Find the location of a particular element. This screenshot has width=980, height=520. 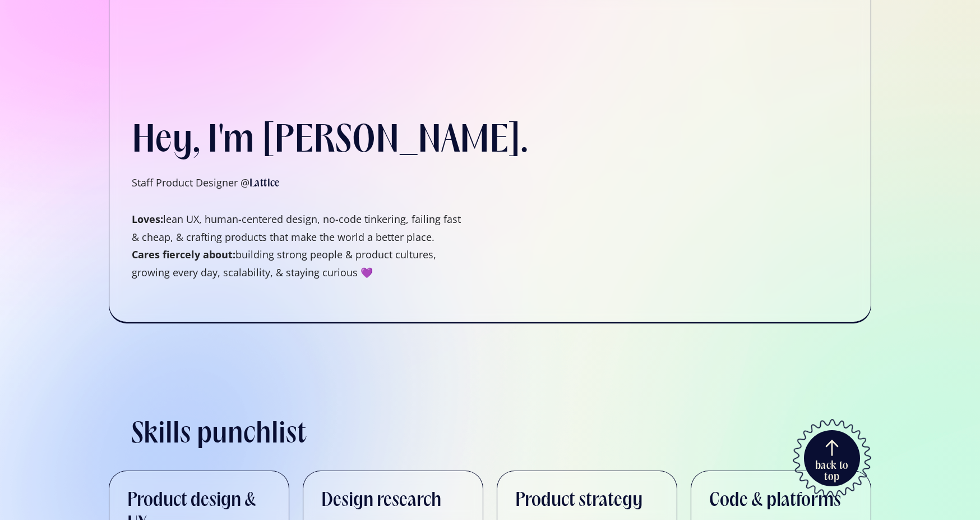

h3: Product strategy is located at coordinates (579, 501).